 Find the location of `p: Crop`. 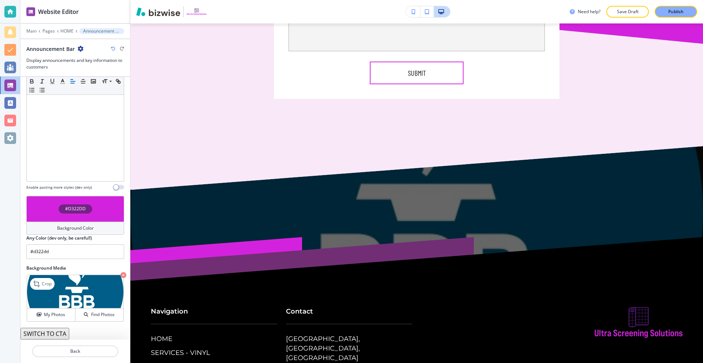

p: Crop is located at coordinates (46, 284).